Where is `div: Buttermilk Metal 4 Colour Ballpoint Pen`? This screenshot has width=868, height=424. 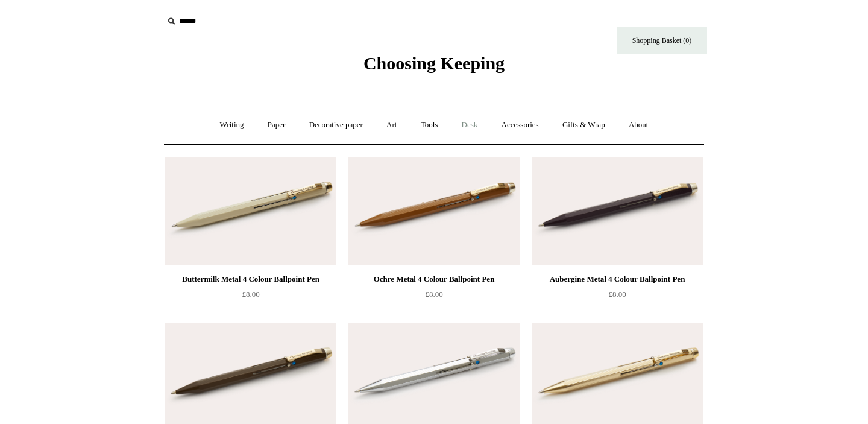 div: Buttermilk Metal 4 Colour Ballpoint Pen is located at coordinates (251, 279).